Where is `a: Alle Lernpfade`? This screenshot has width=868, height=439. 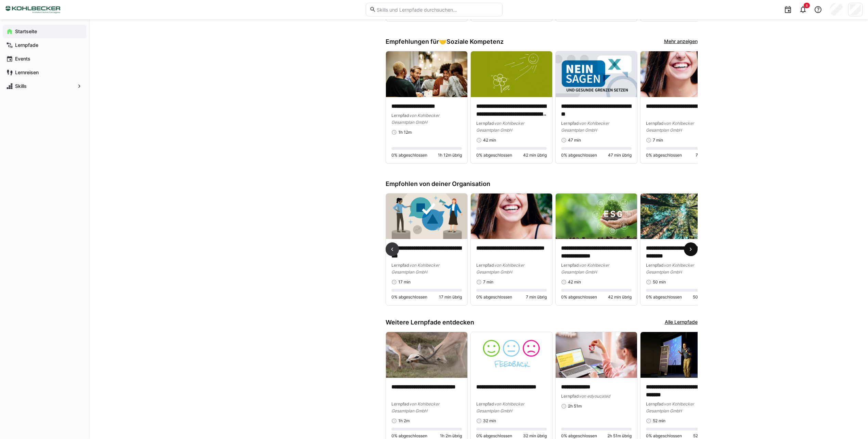 a: Alle Lernpfade is located at coordinates (681, 323).